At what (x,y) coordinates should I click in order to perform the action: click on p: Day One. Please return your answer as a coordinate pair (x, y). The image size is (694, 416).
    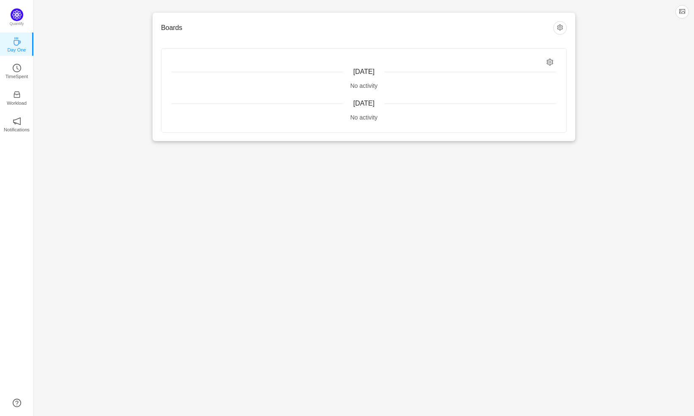
    Looking at the image, I should click on (16, 50).